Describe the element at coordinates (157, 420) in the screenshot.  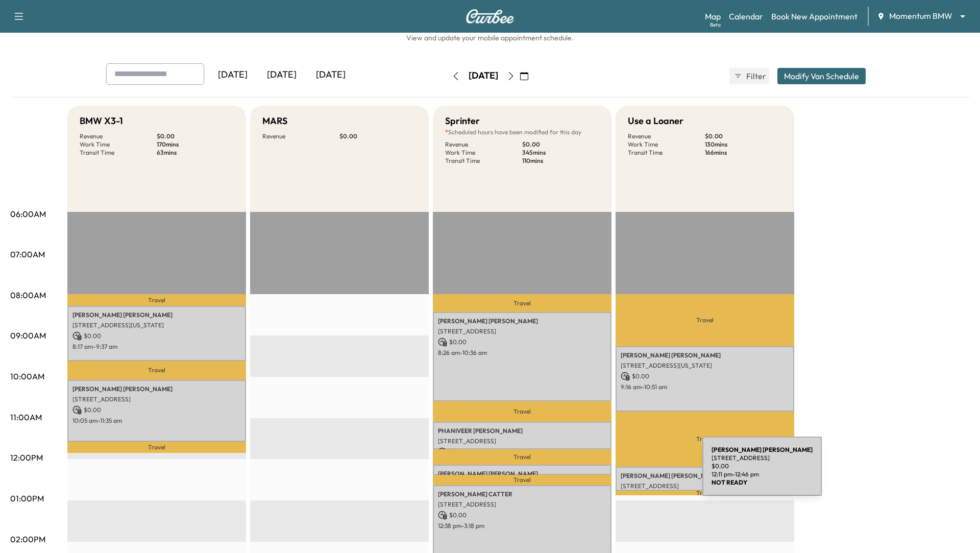
I see `p: 10:05 am - 11:35 am` at that location.